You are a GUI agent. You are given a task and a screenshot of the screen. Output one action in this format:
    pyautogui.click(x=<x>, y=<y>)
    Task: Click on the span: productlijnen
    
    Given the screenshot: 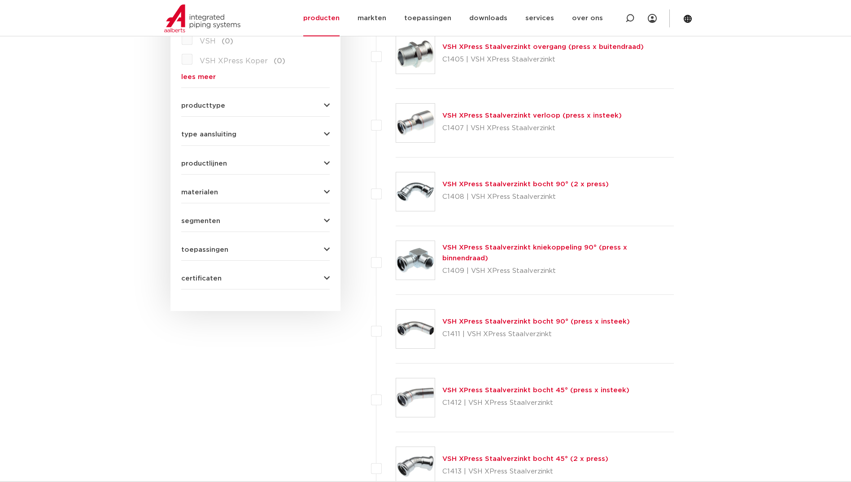 What is the action you would take?
    pyautogui.click(x=204, y=163)
    